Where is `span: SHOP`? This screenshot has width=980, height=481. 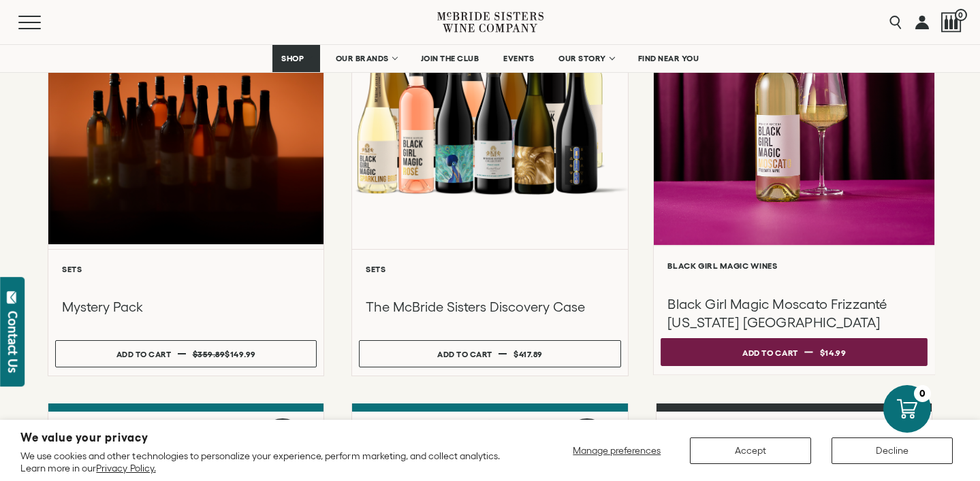 span: SHOP is located at coordinates (293, 59).